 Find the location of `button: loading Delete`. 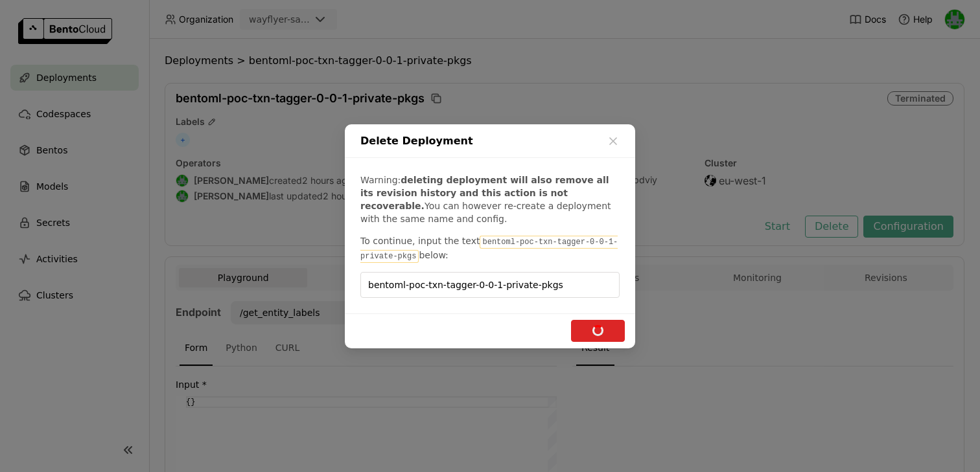

button: loading Delete is located at coordinates (598, 330).